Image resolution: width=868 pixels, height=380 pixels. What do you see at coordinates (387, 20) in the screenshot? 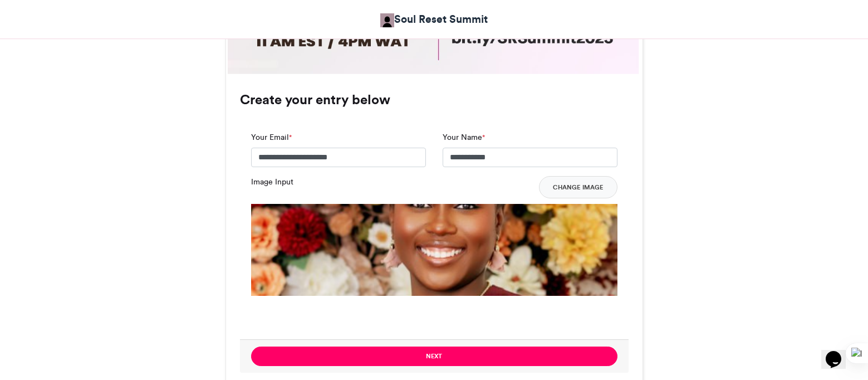
I see `img: Eunice Adeola` at bounding box center [387, 20].